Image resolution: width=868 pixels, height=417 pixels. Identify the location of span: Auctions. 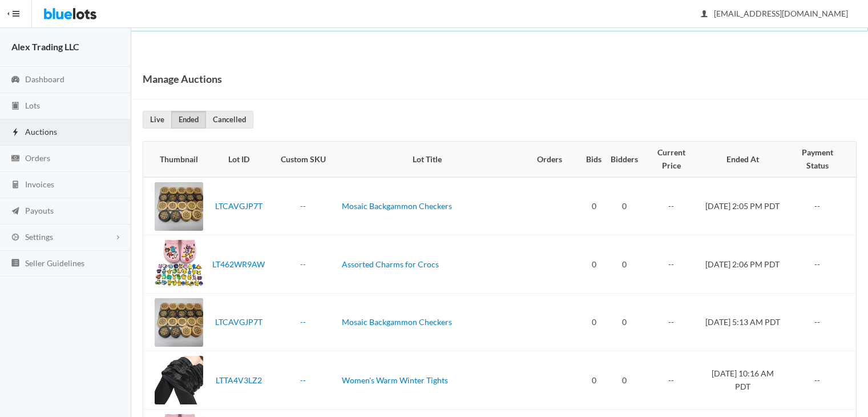
(41, 132).